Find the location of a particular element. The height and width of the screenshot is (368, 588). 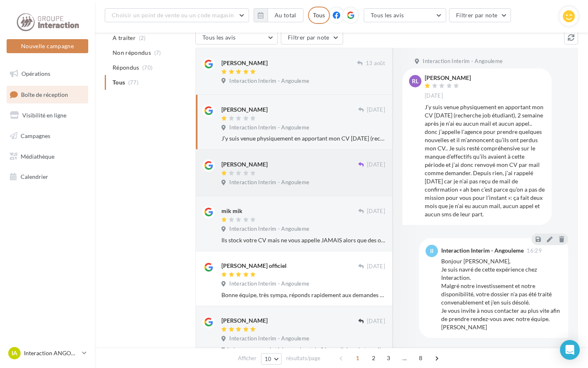

span: Choisir un point de vente ou un code magasin is located at coordinates (172, 15).